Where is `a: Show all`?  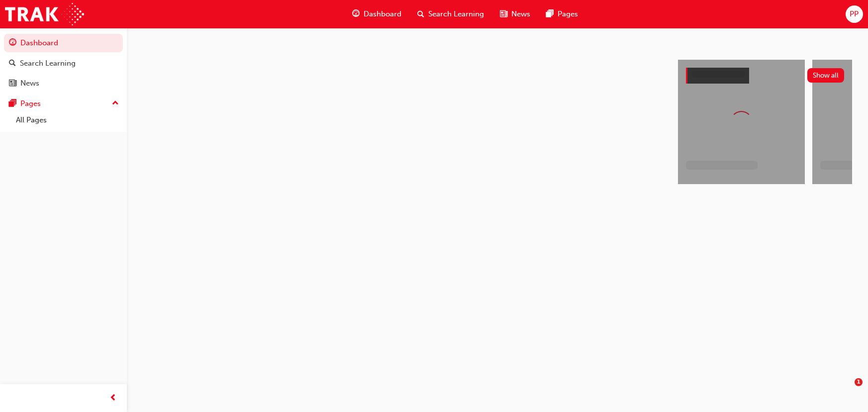
a: Show all is located at coordinates (765, 75).